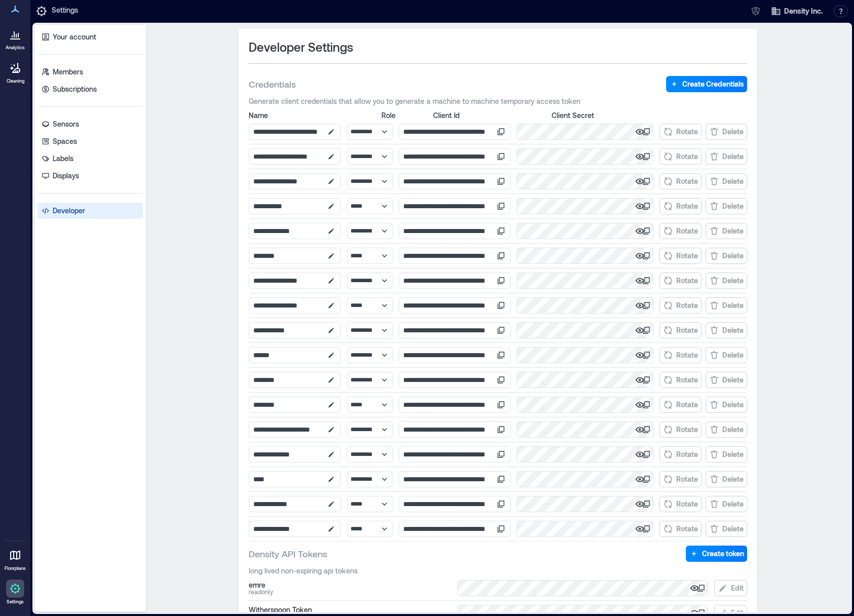 The height and width of the screenshot is (616, 854). What do you see at coordinates (75, 37) in the screenshot?
I see `p: Your account` at bounding box center [75, 37].